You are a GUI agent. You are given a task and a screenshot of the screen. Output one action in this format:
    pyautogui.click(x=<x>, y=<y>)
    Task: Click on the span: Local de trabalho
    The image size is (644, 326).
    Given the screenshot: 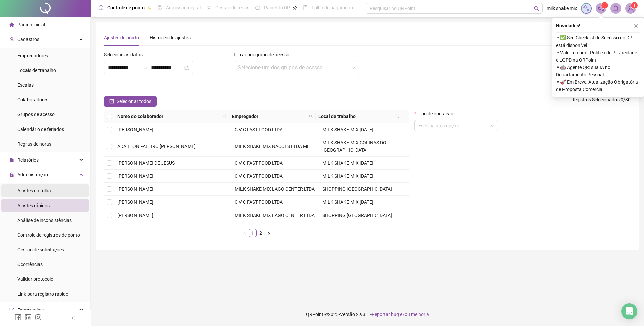 What is the action you would take?
    pyautogui.click(x=355, y=117)
    